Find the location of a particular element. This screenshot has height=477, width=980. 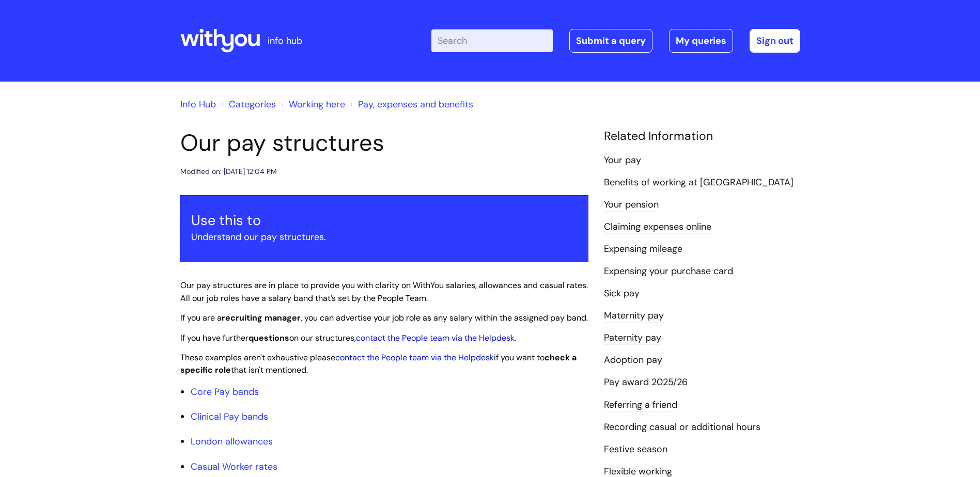

li: Pay, expenses and benefits is located at coordinates (410, 104).